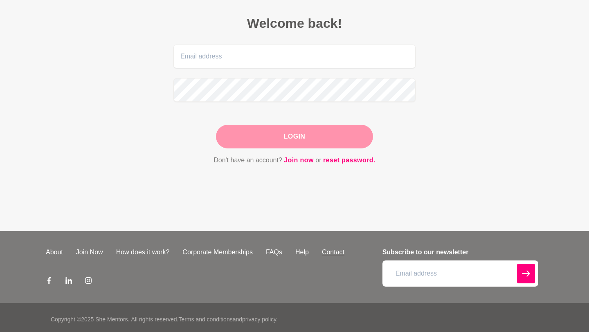 This screenshot has height=332, width=589. I want to click on a: Help, so click(302, 252).